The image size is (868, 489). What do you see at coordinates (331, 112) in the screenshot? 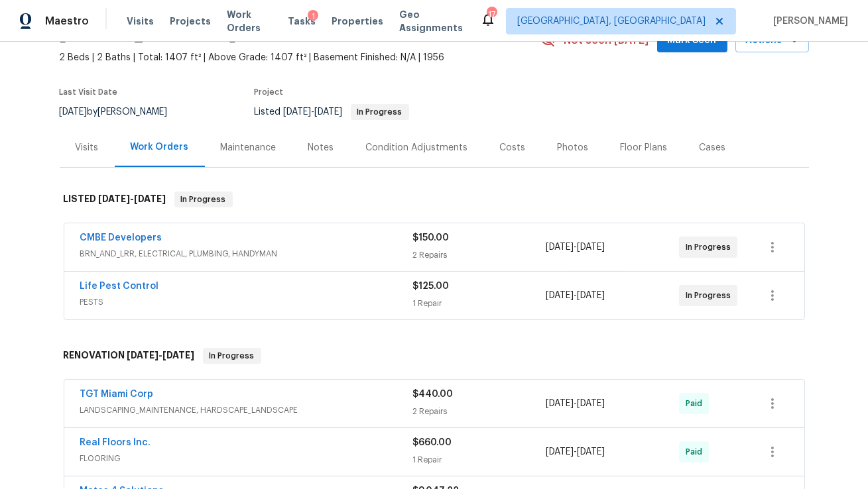
I see `span: Listed` at bounding box center [331, 112].